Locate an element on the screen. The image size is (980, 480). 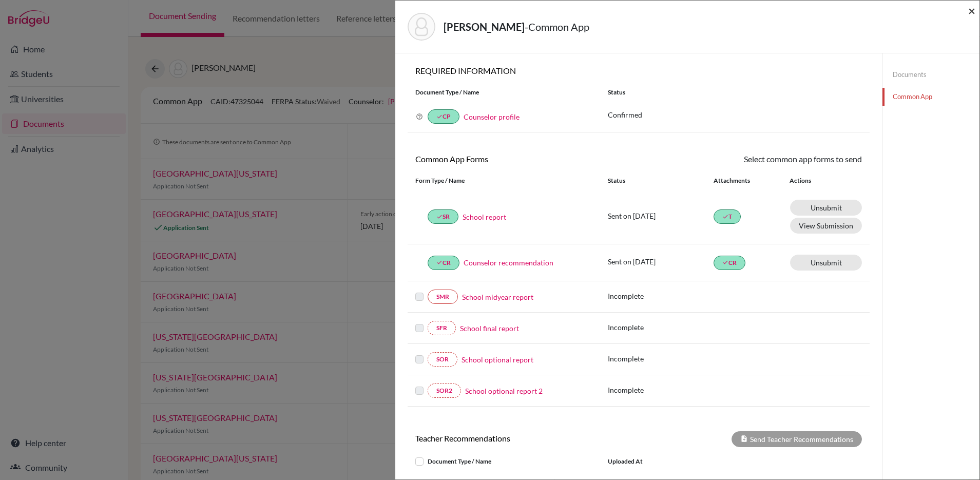
a: doneSR is located at coordinates (443, 216).